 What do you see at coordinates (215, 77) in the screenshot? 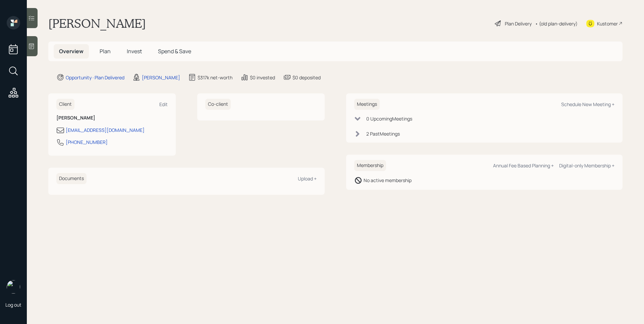
I see `div: $317k net-worth` at bounding box center [215, 77].